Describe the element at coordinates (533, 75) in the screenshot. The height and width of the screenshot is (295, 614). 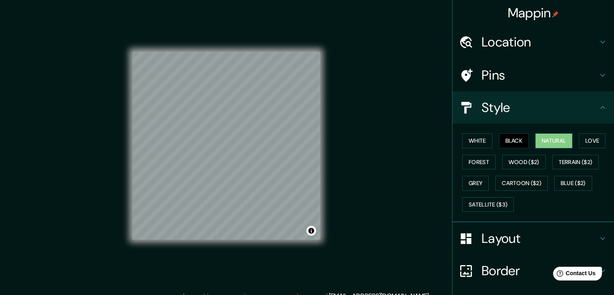
I see `div: Pins` at that location.